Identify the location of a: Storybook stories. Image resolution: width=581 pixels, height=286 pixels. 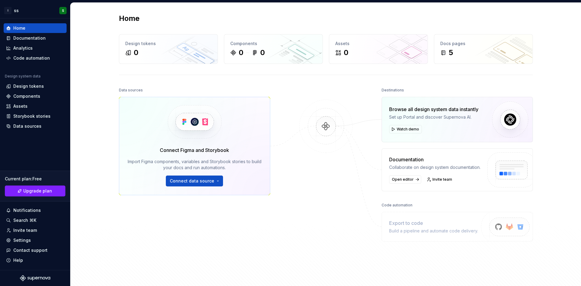
(35, 116).